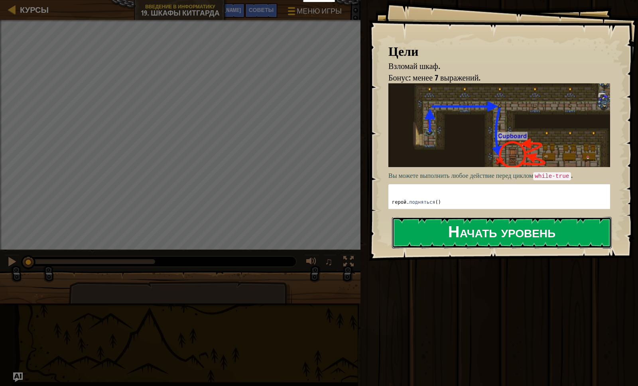 This screenshot has height=386, width=638. I want to click on button: Регулировать громкость, so click(311, 262).